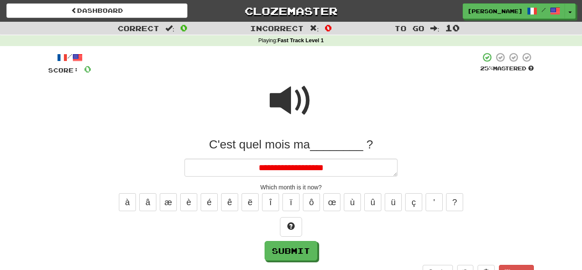 This screenshot has width=582, height=270. What do you see at coordinates (452, 28) in the screenshot?
I see `span: 10` at bounding box center [452, 28].